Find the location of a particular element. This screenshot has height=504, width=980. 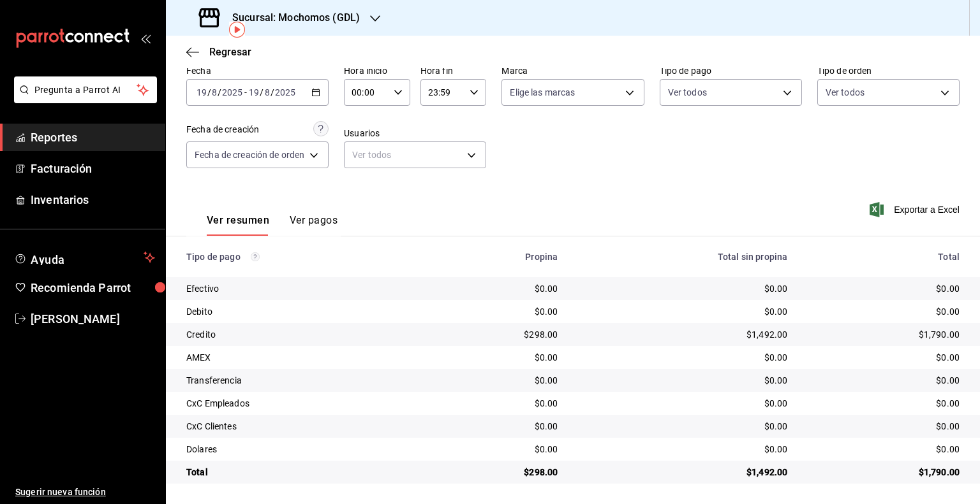

button: Pregunta a Parrot AI is located at coordinates (85, 90).